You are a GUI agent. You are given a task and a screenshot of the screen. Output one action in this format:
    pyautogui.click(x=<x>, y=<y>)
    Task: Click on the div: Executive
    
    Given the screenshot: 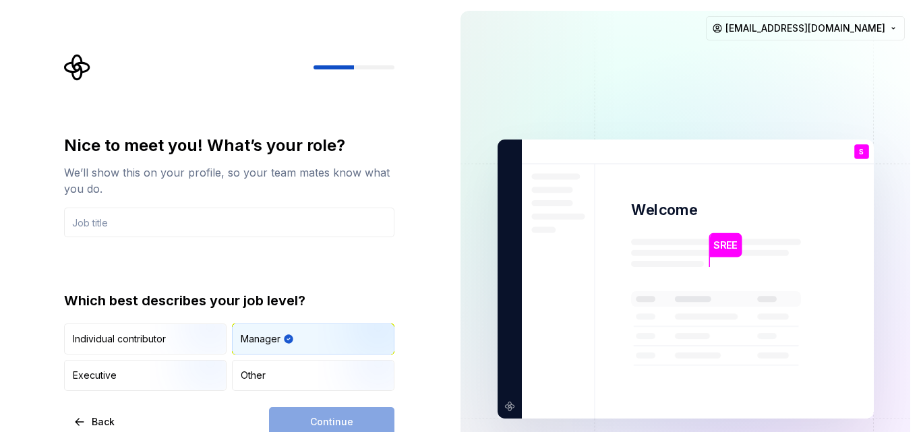 What is the action you would take?
    pyautogui.click(x=94, y=376)
    